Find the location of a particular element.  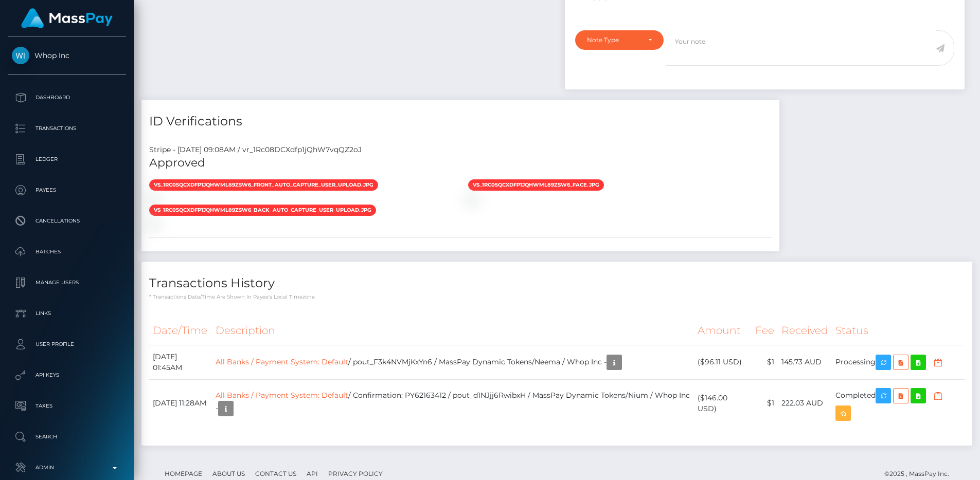

img: vr_1Rc08DCXdfp1jQhW7vqQZ2oJfile_1Rc07SCXdfp1jQhWLIfmMAK7 is located at coordinates (153, 199).